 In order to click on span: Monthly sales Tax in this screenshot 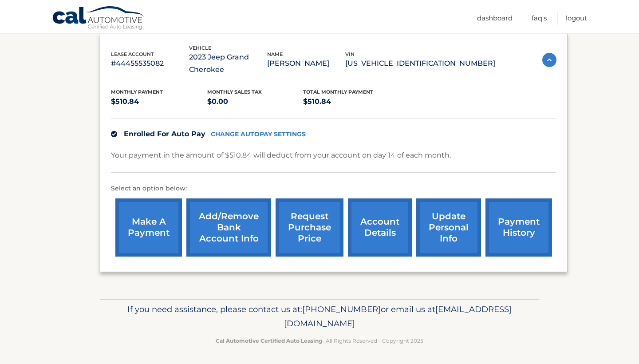, I will do `click(234, 92)`.